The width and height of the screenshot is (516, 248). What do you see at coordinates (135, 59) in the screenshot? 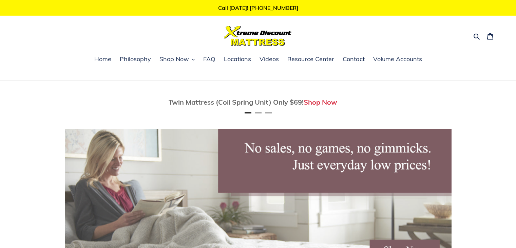
I see `span: Philosophy` at bounding box center [135, 59].